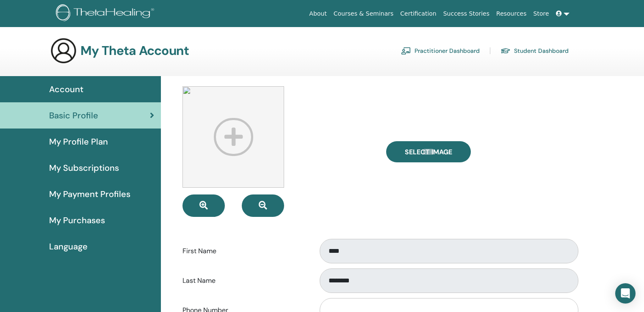 This screenshot has width=644, height=312. Describe the element at coordinates (534, 51) in the screenshot. I see `a: Student Dashboard` at that location.